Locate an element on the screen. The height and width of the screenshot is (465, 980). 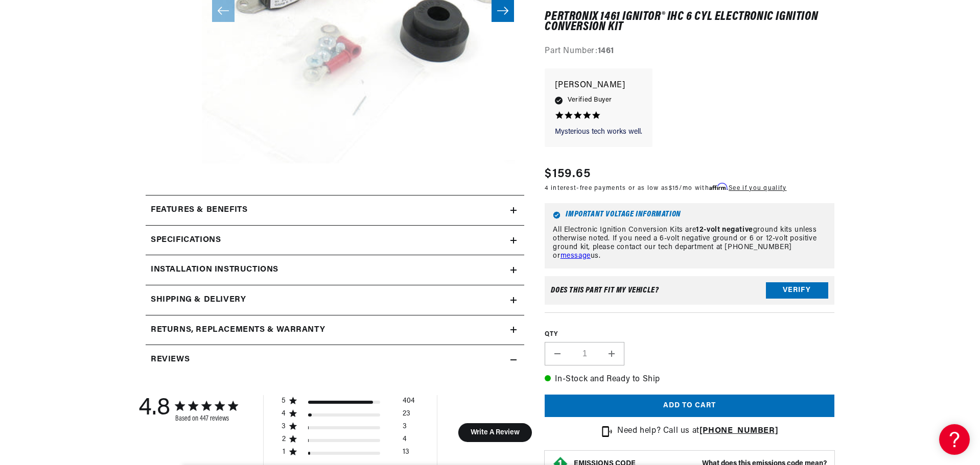
summary: Installation instructions is located at coordinates (334, 270).